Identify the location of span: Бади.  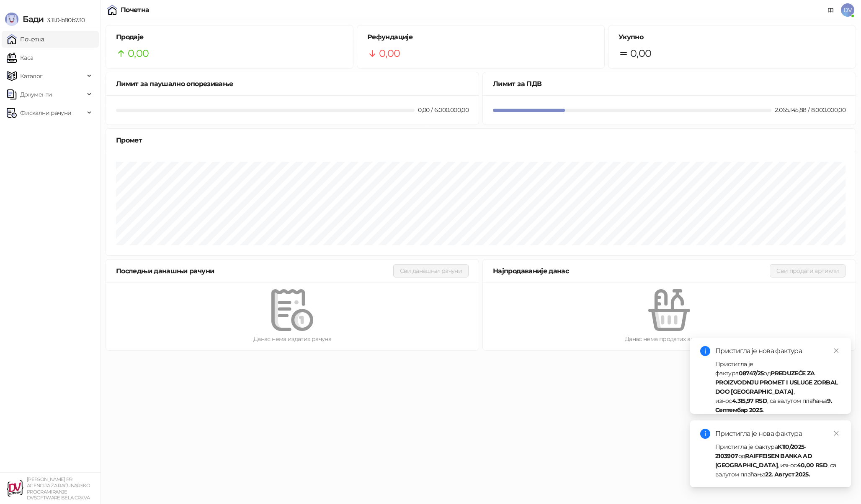
(33, 19).